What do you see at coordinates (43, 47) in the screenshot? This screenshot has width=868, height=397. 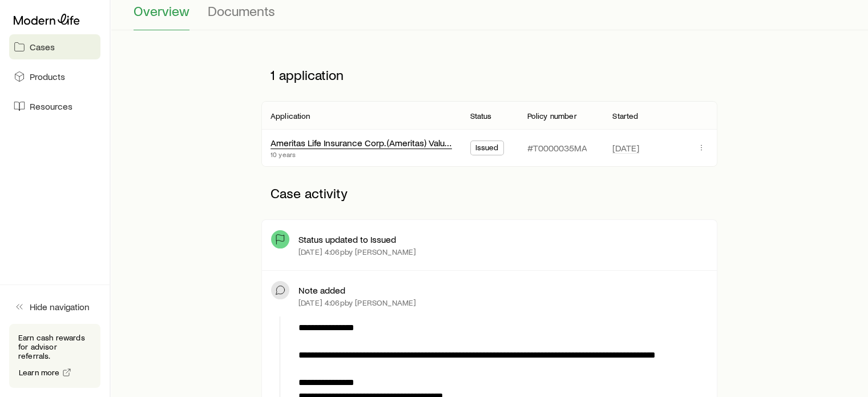 I see `span: Cases` at bounding box center [43, 47].